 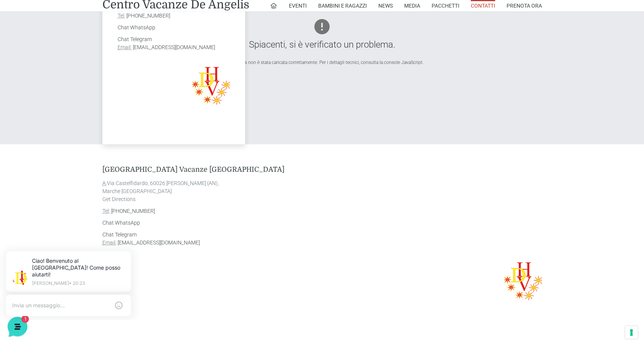 I want to click on input: Cerca un articolo..., so click(x=71, y=147).